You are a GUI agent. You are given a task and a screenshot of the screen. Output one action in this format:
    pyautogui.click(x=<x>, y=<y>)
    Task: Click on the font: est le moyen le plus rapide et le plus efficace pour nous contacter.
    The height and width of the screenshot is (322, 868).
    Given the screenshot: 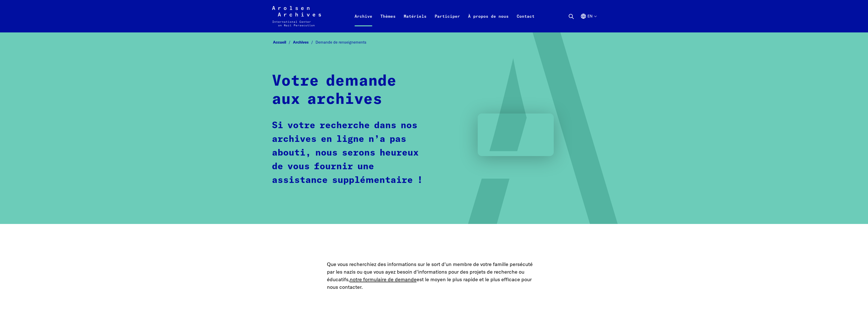 What is the action you would take?
    pyautogui.click(x=429, y=283)
    